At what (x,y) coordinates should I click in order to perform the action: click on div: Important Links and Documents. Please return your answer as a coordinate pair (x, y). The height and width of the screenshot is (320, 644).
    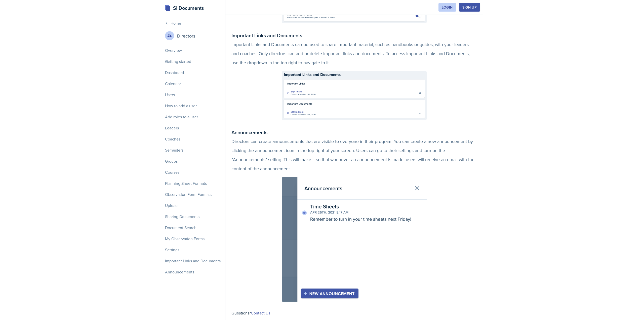
    Looking at the image, I should click on (193, 261).